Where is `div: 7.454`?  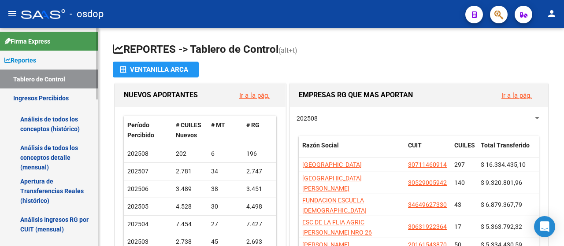
div: 7.454 is located at coordinates (190, 224).